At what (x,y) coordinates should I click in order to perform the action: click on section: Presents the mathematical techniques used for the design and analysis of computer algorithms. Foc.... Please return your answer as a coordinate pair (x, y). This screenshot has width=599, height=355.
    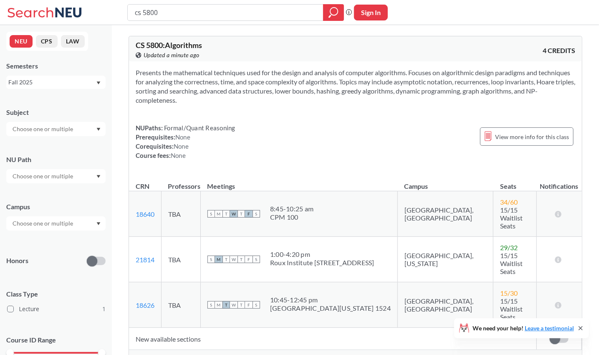
    Looking at the image, I should click on (355, 86).